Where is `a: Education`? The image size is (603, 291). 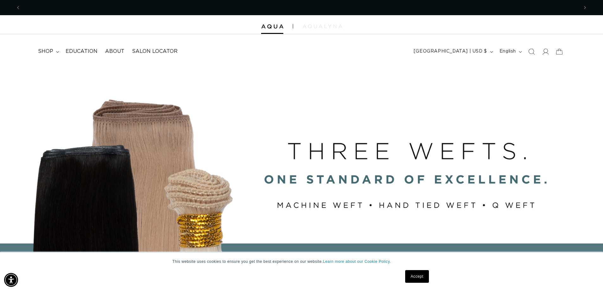 a: Education is located at coordinates (81, 51).